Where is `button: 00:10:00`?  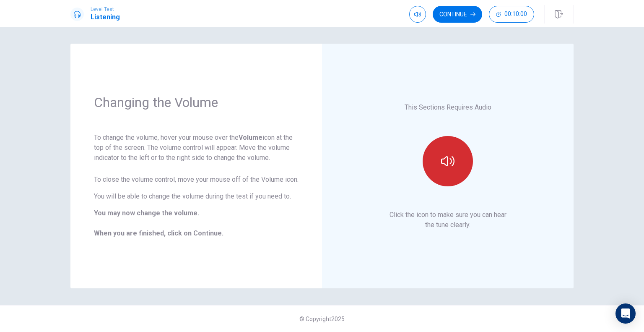
button: 00:10:00 is located at coordinates (512, 14).